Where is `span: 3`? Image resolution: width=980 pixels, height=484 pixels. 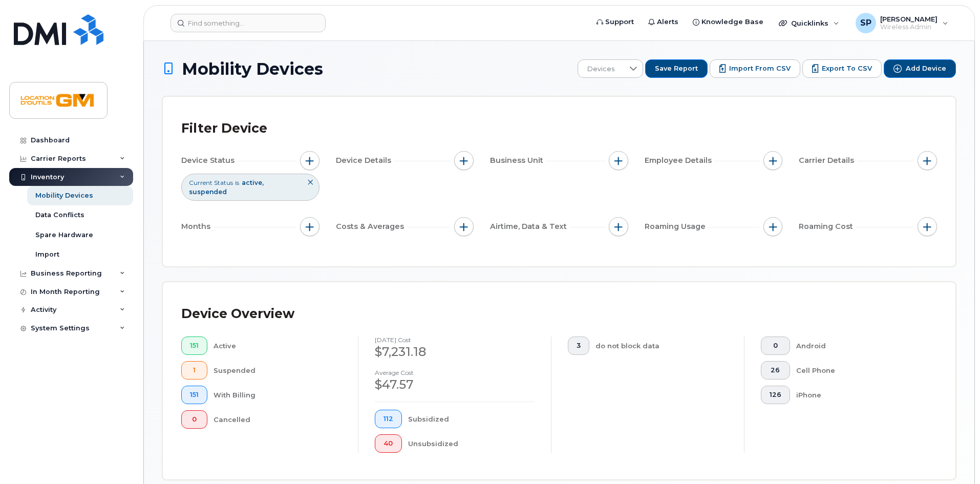 span: 3 is located at coordinates (579, 346).